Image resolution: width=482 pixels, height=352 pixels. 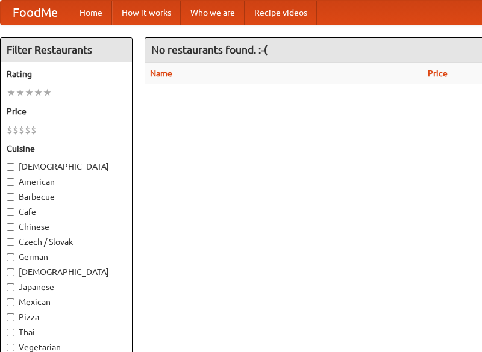 What do you see at coordinates (10, 317) in the screenshot?
I see `input: Pizza` at bounding box center [10, 317].